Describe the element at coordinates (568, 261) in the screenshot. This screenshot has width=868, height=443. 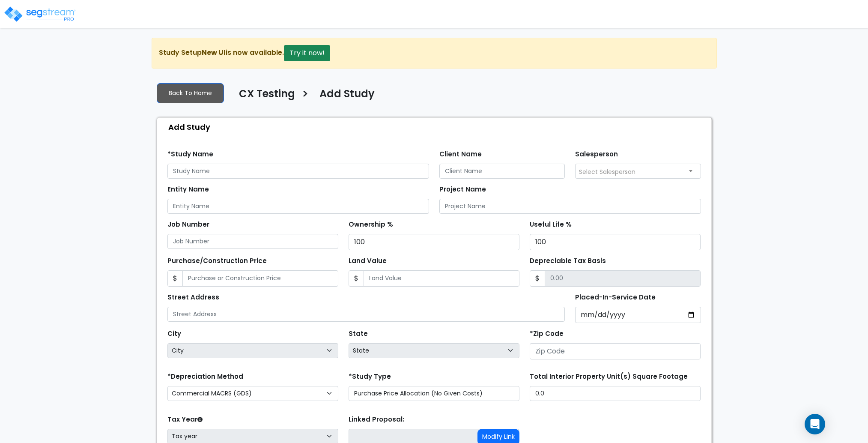
I see `label: Depreciable Tax Basis` at that location.